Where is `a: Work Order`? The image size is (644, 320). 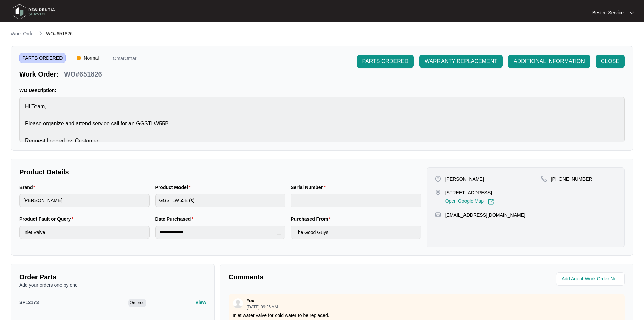
a: Work Order is located at coordinates (23, 34).